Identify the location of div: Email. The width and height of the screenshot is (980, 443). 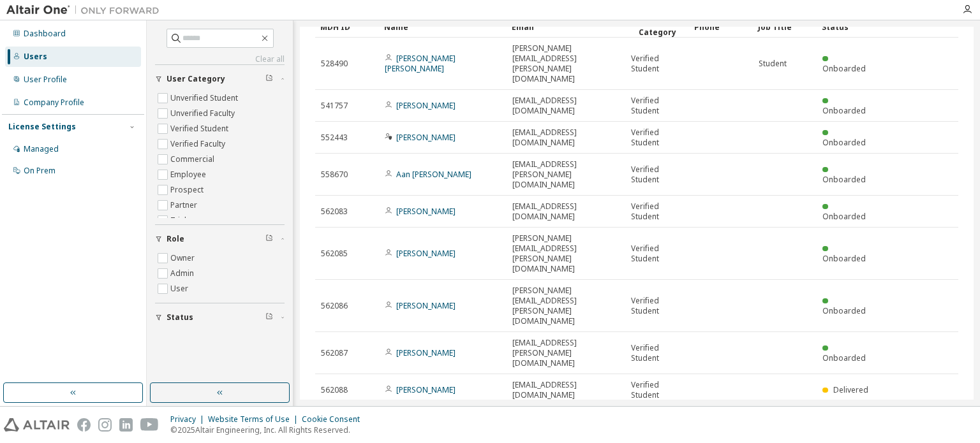
(566, 27).